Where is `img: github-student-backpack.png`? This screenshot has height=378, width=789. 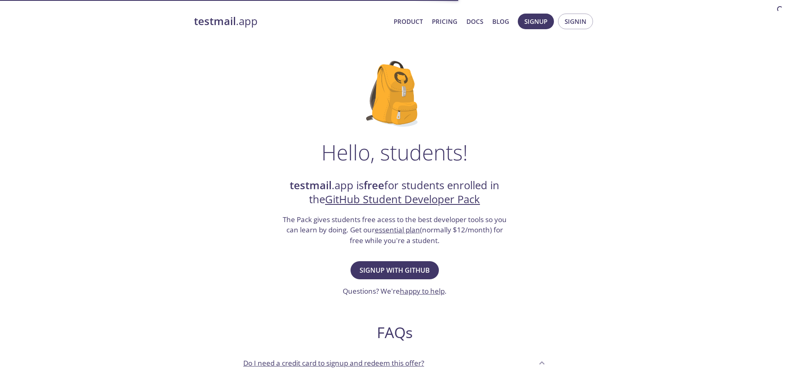
img: github-student-backpack.png is located at coordinates (394, 94).